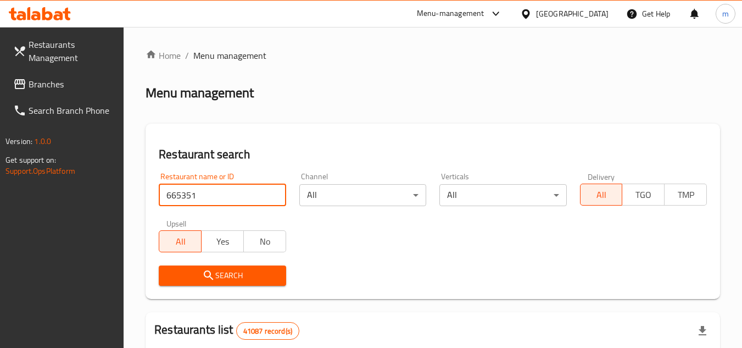  Describe the element at coordinates (265, 241) in the screenshot. I see `button: No` at that location.